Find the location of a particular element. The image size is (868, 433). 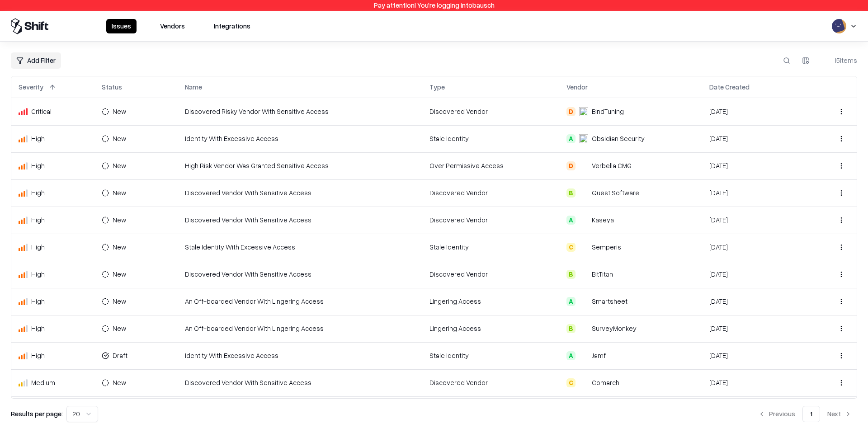

div: Draft is located at coordinates (120, 355).